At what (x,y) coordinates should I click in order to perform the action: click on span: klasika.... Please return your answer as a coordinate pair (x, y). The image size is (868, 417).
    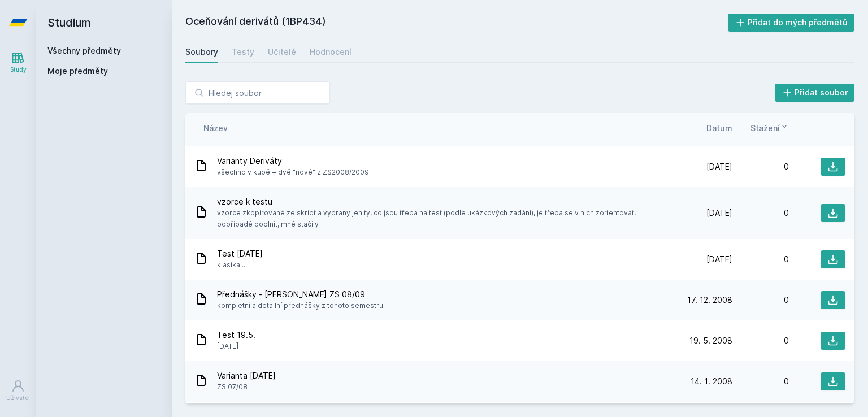
    Looking at the image, I should click on (239, 265).